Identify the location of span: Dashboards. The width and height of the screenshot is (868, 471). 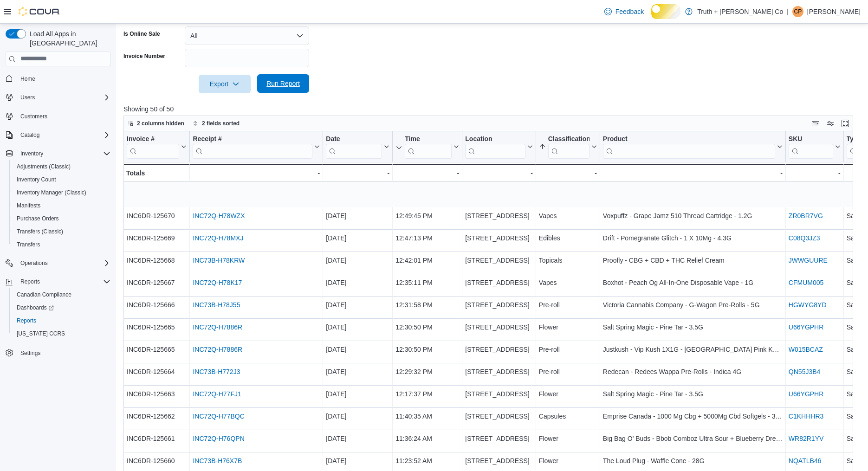
(61, 308).